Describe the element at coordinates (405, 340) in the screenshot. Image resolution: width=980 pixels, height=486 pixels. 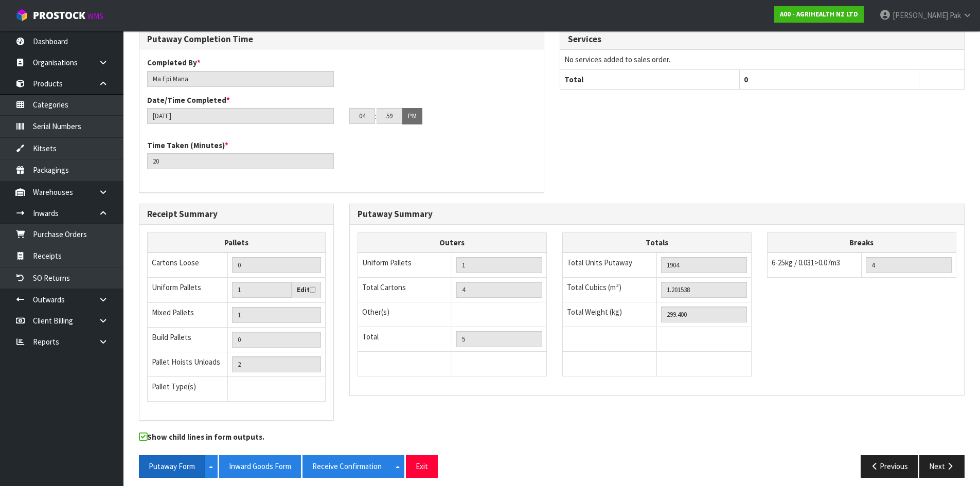
I see `td: Total` at that location.